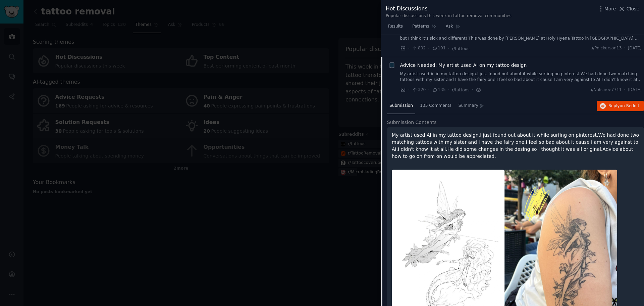 This screenshot has width=644, height=306. What do you see at coordinates (630, 106) in the screenshot?
I see `span: on Reddit` at bounding box center [630, 106].